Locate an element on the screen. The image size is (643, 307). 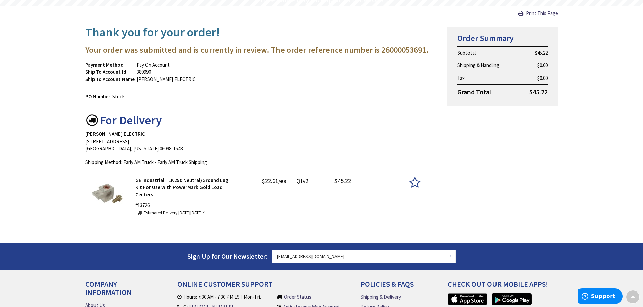
strong: PO Number is located at coordinates (98, 96).